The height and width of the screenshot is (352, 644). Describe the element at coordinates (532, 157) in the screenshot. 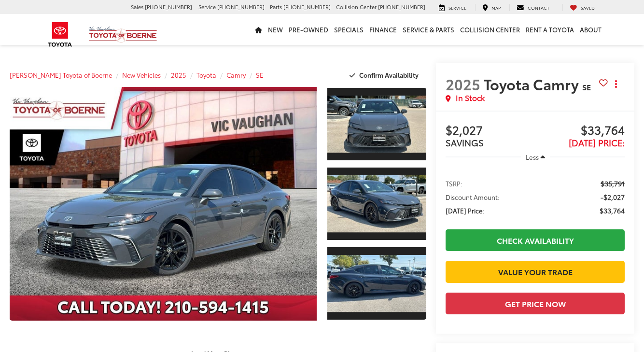

I see `span: Less` at that location.